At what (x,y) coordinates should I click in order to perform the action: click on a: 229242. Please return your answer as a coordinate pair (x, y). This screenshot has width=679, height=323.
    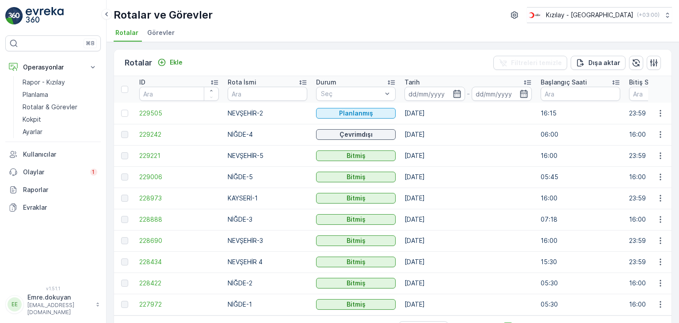
    Looking at the image, I should click on (179, 134).